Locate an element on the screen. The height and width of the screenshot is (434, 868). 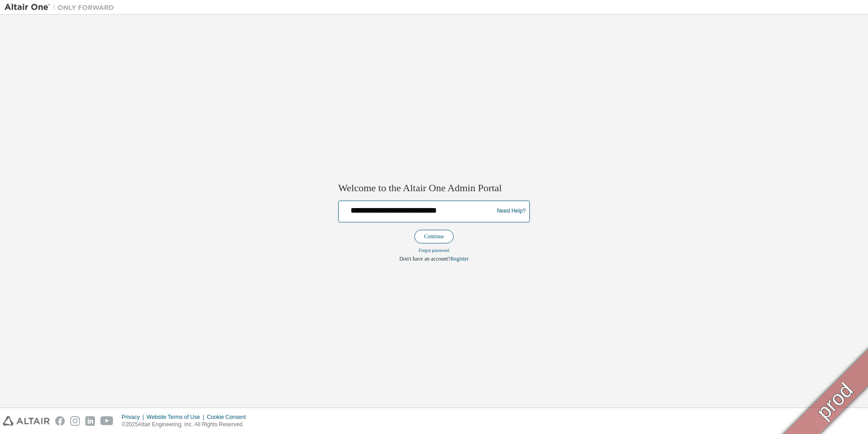
img: linkedin.svg is located at coordinates (90, 421).